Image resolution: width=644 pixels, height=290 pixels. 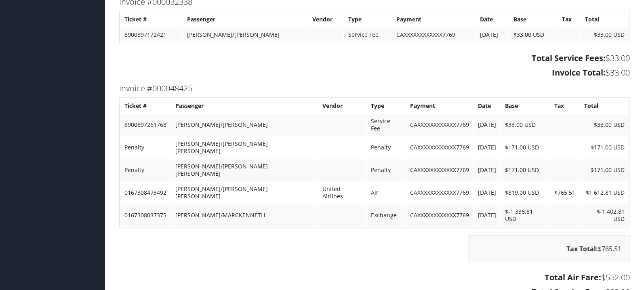 What do you see at coordinates (525, 215) in the screenshot?
I see `td: $-1,336.81 USD` at bounding box center [525, 215].